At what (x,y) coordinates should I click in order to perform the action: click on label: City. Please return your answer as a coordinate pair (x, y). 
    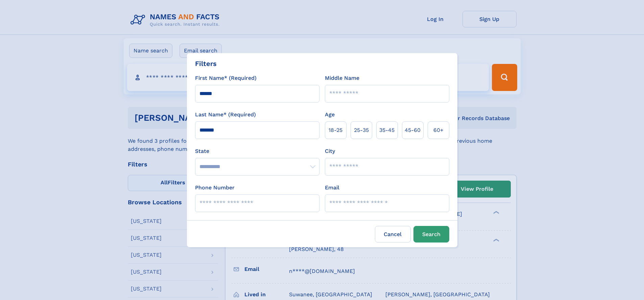
    Looking at the image, I should click on (330, 151).